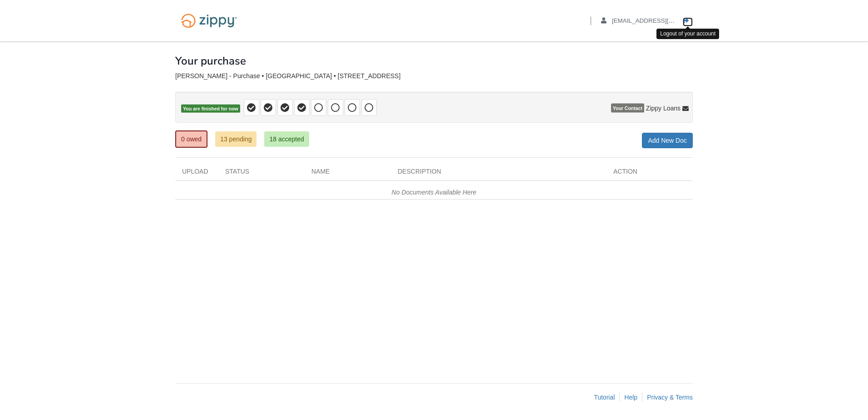 This screenshot has height=420, width=868. Describe the element at coordinates (667, 140) in the screenshot. I see `a: Add New Doc` at that location.